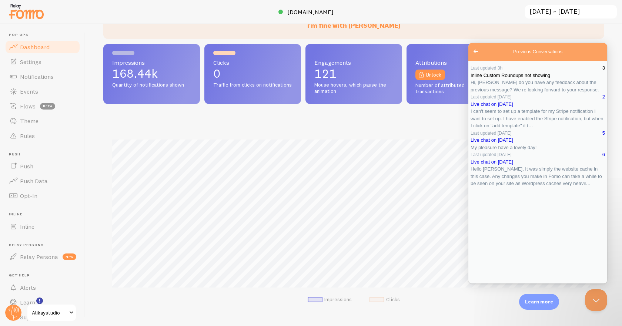 The image size is (622, 326). I want to click on a: Push Data, so click(43, 181).